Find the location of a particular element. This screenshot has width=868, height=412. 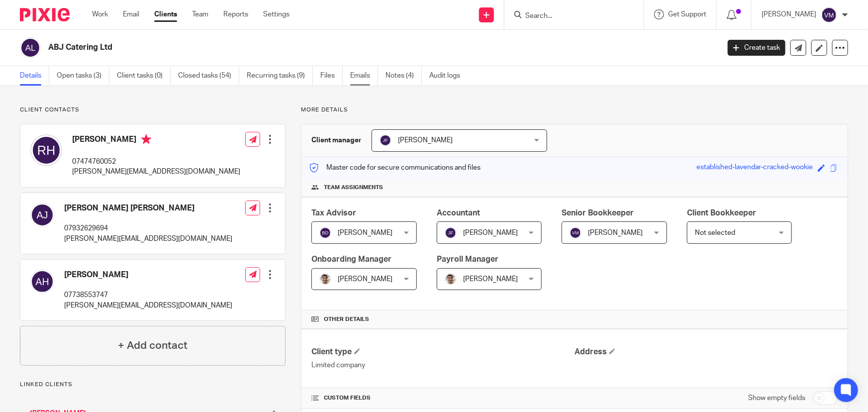

span: Senior Bookkeeper is located at coordinates (598, 213).